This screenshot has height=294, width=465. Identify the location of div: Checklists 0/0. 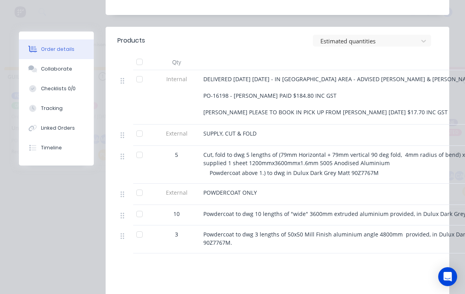
(58, 89).